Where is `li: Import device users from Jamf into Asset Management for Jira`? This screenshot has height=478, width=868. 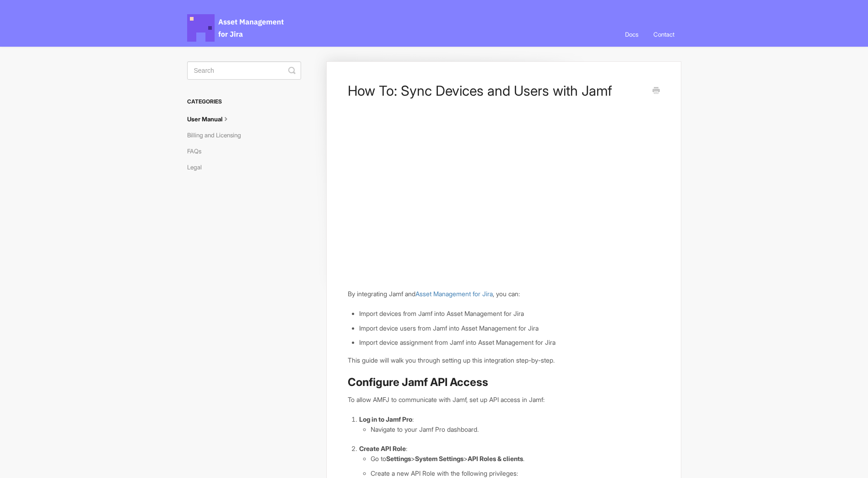
li: Import device users from Jamf into Asset Management for Jira is located at coordinates (510, 329).